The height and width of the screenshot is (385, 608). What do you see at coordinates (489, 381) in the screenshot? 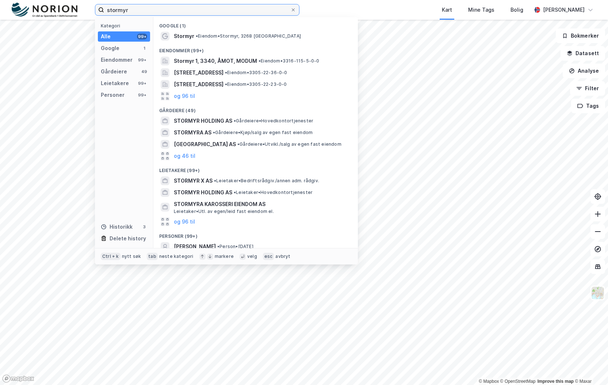
I see `a: Mapbox` at bounding box center [489, 381].